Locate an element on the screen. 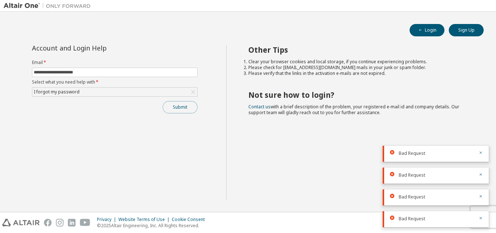  h2: Not sure how to login? is located at coordinates (360, 95).